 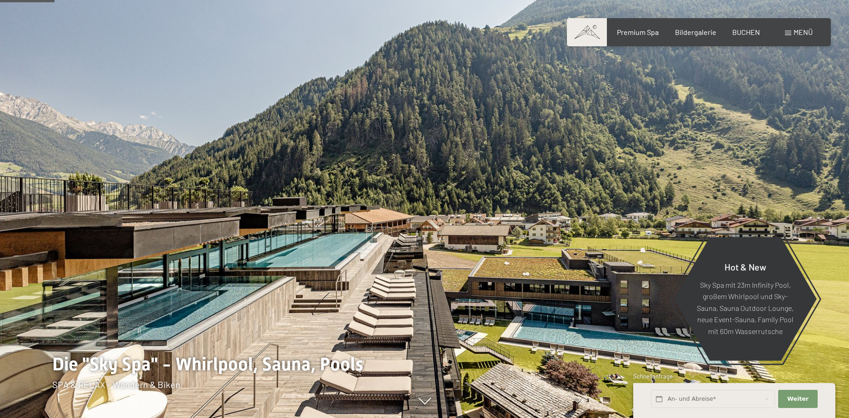 What do you see at coordinates (745, 299) in the screenshot?
I see `a: Hot & New Sky Spa mit 23m Infinity Pool, großem Whirlpool und Sky-Sauna, Sauna Outdoor Lounge, ne...` at bounding box center [745, 299].